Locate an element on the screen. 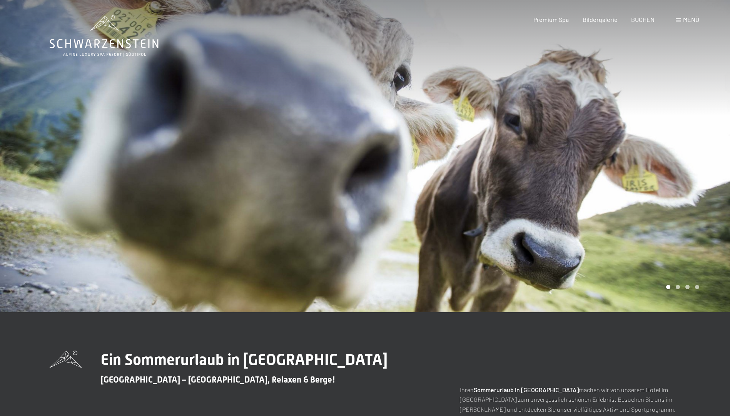  span: Premium Spa is located at coordinates (551, 19).